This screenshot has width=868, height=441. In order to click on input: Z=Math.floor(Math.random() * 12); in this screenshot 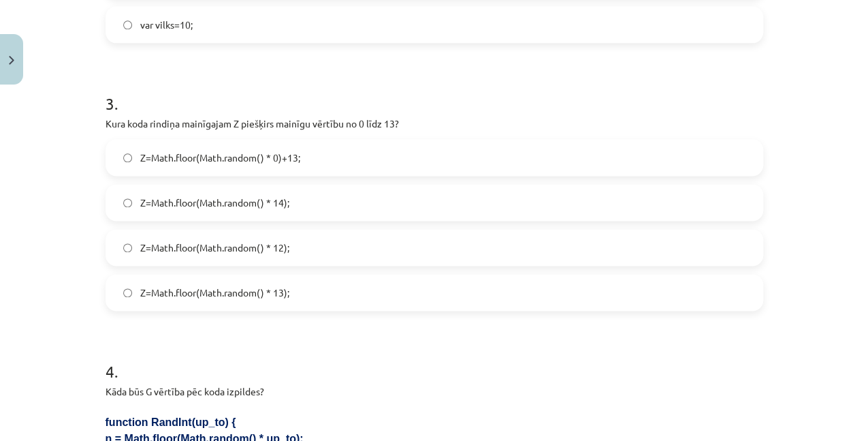, I will do `click(128, 247)`.